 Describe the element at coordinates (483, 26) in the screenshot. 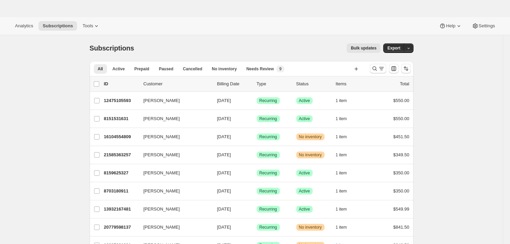

I see `button: Settings` at that location.